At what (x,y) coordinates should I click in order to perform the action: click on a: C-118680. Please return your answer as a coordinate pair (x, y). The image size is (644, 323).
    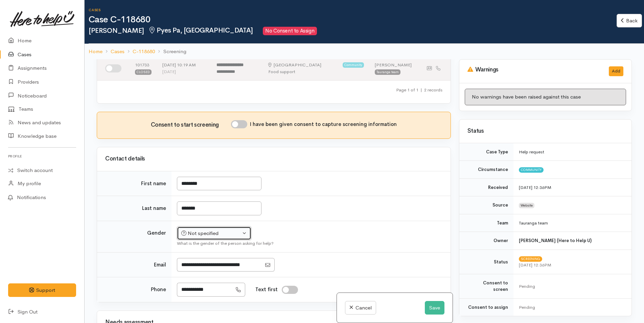
    Looking at the image, I should click on (143, 52).